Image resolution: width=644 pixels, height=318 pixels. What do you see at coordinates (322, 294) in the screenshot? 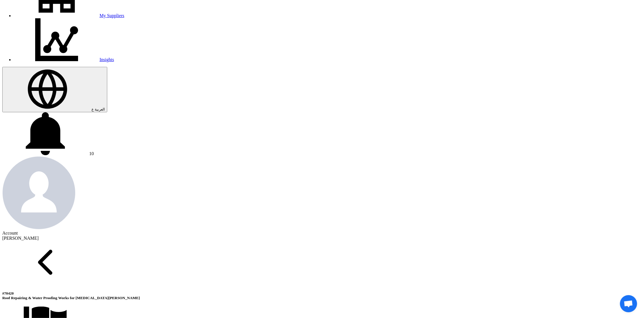
I see `div: #70420` at bounding box center [322, 294].